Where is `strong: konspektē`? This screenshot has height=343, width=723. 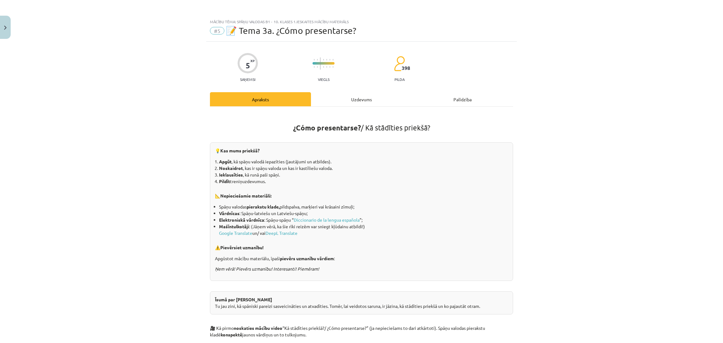
strong: konspektē is located at coordinates (231, 335).